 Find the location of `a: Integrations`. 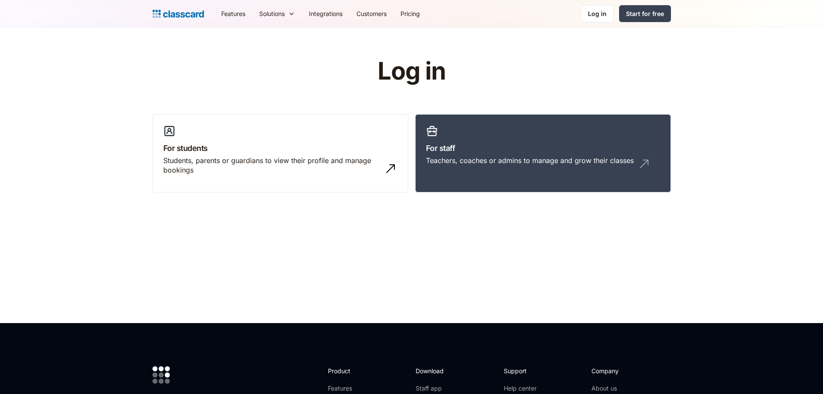

a: Integrations is located at coordinates (326, 13).